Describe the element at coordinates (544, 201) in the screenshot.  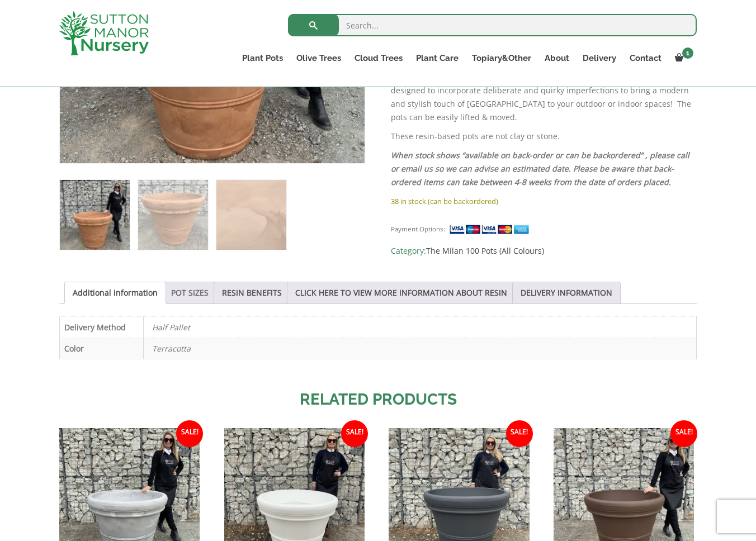
I see `p: 38 in stock (can be backordered)` at that location.